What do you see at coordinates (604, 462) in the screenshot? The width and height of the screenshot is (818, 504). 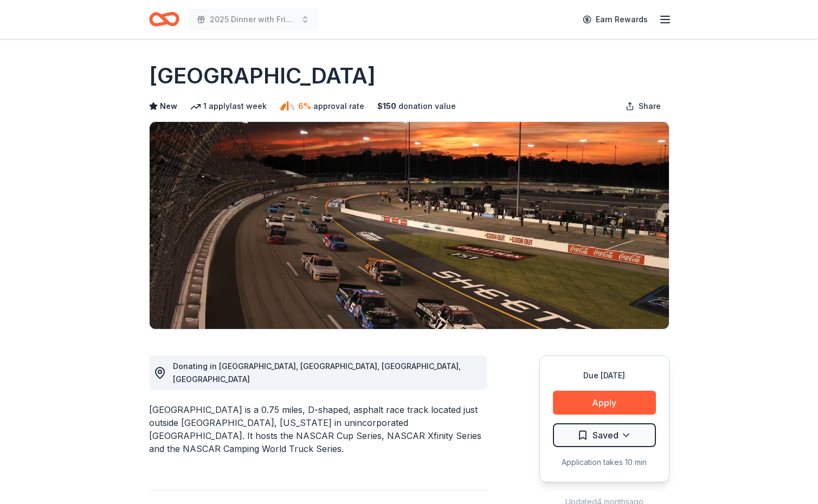 I see `div: Application takes 10 min` at bounding box center [604, 462].